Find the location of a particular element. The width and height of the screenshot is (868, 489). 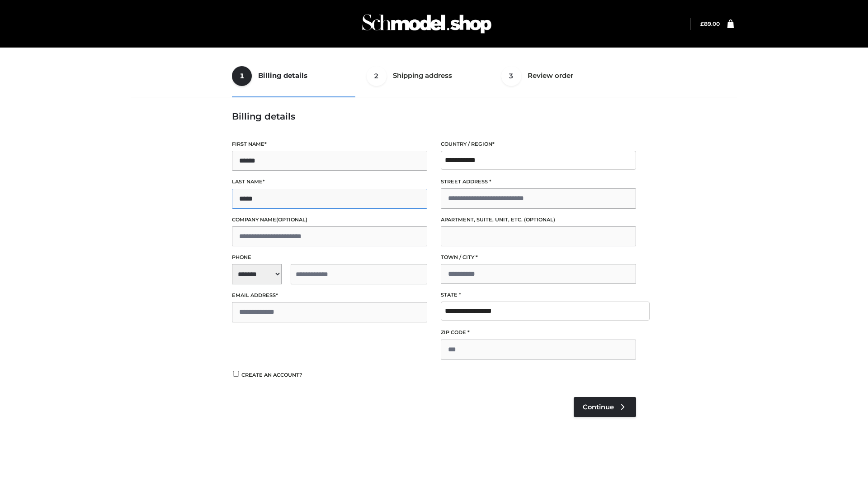

label: Street address is located at coordinates (539, 182).